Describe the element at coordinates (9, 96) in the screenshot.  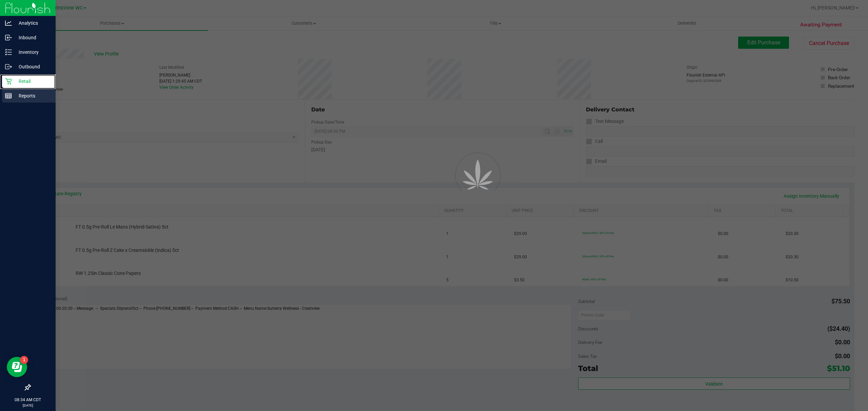
I see `inline-svg: Reports` at that location.